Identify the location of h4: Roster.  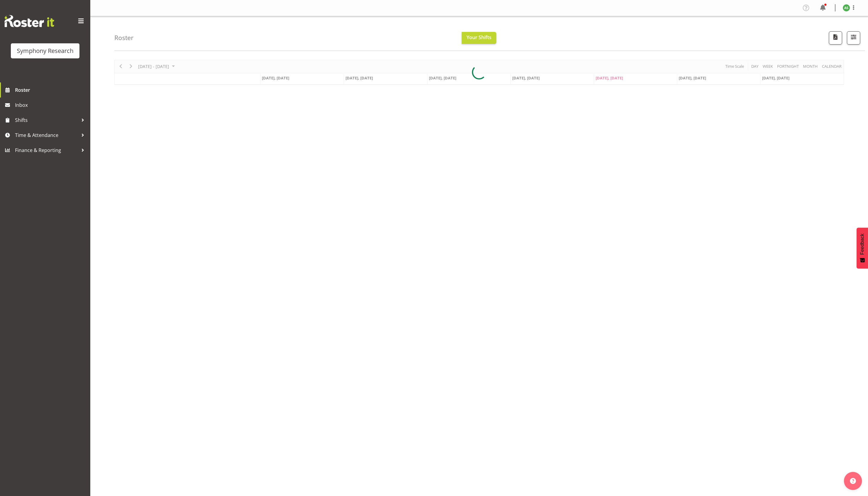
(124, 38).